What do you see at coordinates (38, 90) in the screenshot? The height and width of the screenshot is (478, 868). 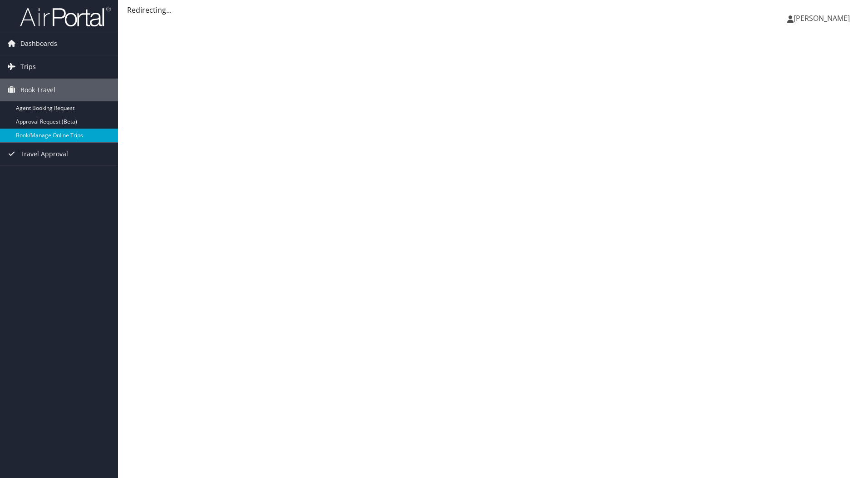 I see `span: Book Travel` at bounding box center [38, 90].